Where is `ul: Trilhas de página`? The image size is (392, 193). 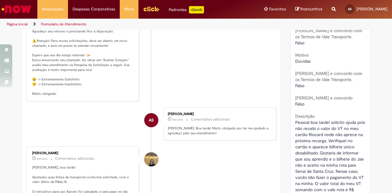 ul: Trilhas de página is located at coordinates (131, 24).